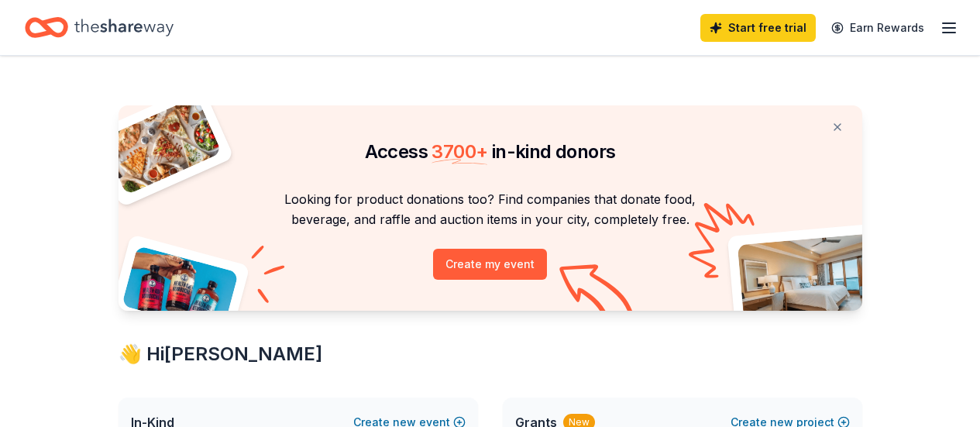  I want to click on img: Curvy arrow, so click(598, 293).